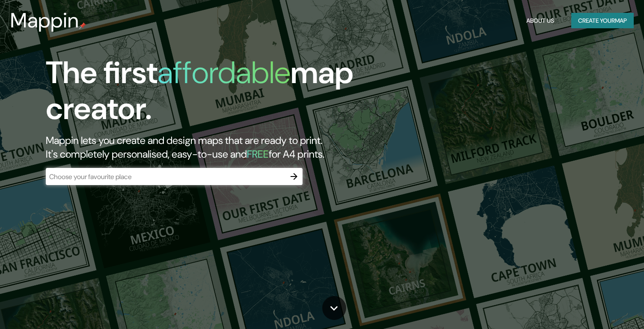 This screenshot has height=329, width=644. Describe the element at coordinates (207, 147) in the screenshot. I see `h2: Mappin lets you create and design maps that are ready to print. It's completely personalised, eas...` at that location.